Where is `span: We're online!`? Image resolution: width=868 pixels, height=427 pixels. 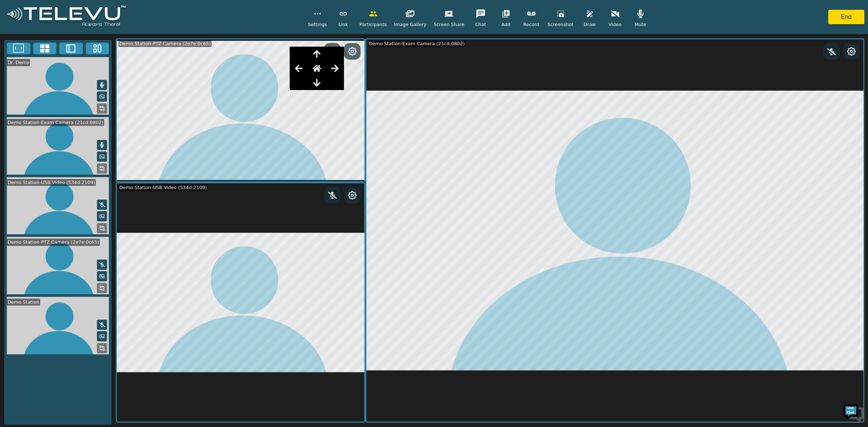
span: We're online! is located at coordinates (71, 128).